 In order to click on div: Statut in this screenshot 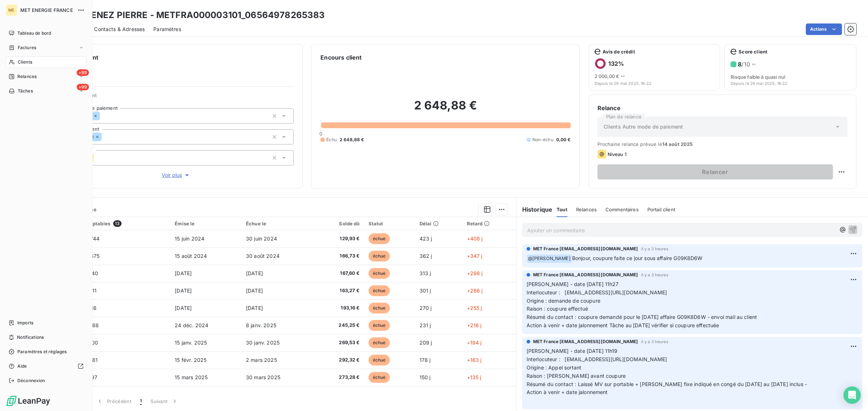, I will do `click(390, 224)`.